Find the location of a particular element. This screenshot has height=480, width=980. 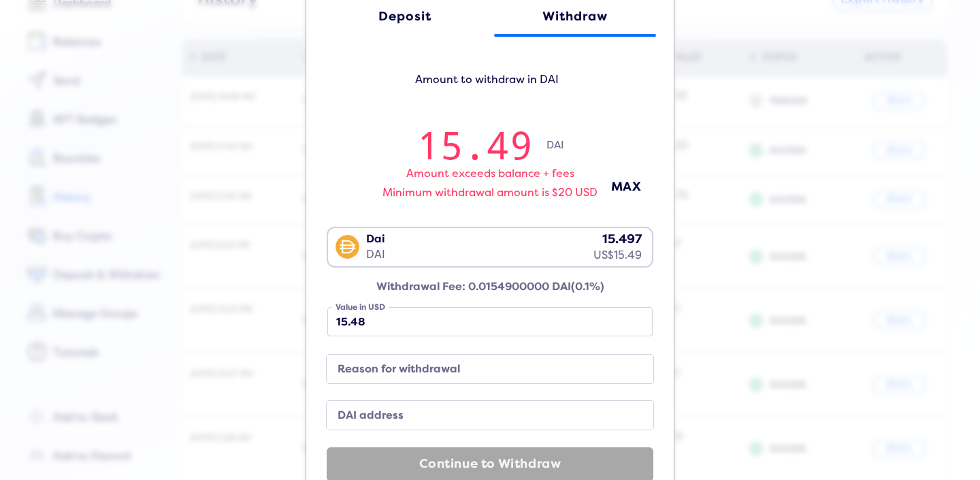

div: 15.497 is located at coordinates (617, 240).